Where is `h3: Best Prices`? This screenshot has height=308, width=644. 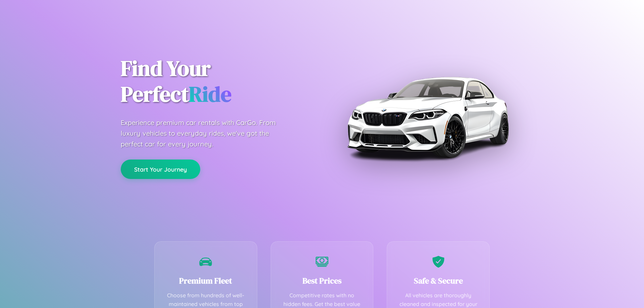 h3: Best Prices is located at coordinates (322, 280).